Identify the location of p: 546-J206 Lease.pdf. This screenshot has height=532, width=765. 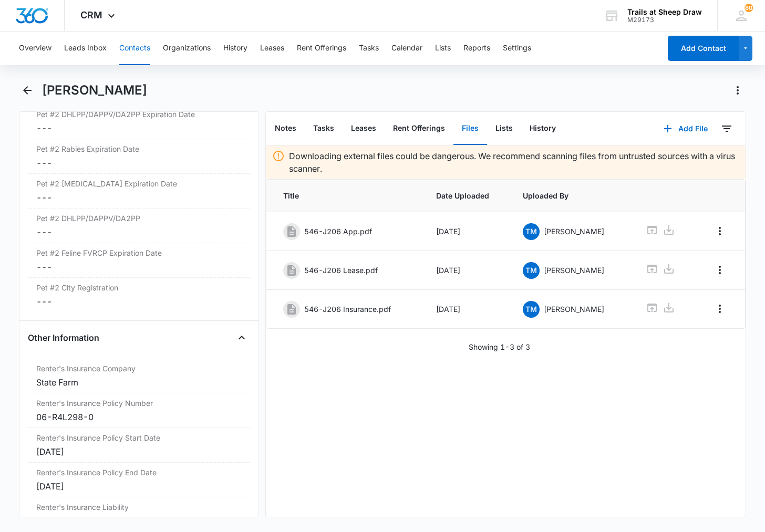
(341, 270).